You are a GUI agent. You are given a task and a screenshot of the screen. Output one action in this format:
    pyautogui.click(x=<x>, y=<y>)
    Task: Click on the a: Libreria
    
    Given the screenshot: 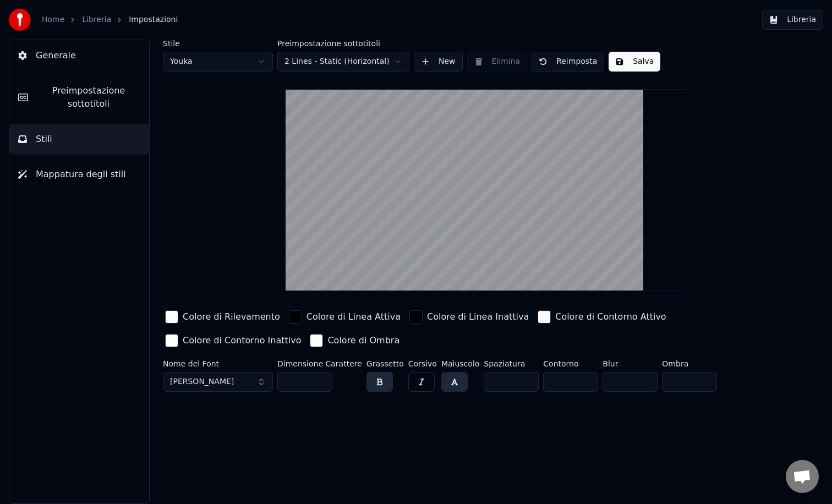 What is the action you would take?
    pyautogui.click(x=96, y=20)
    